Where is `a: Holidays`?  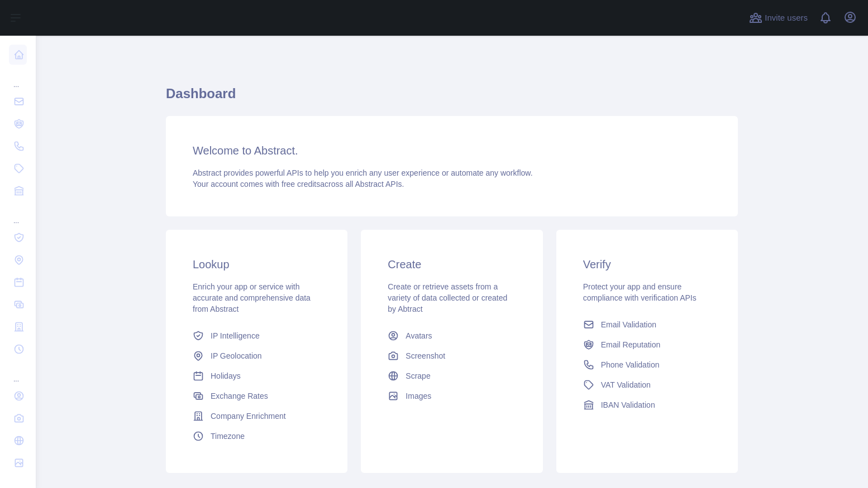 a: Holidays is located at coordinates (256, 376).